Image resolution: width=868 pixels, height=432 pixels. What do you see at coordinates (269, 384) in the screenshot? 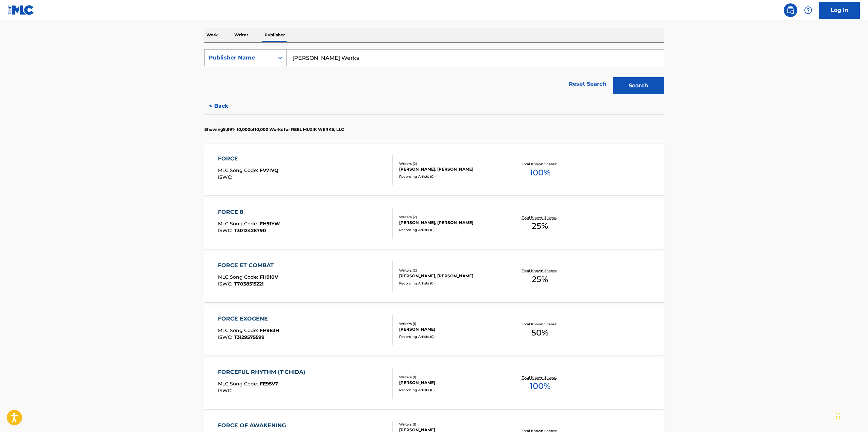
I see `span: FE95V7` at bounding box center [269, 384].